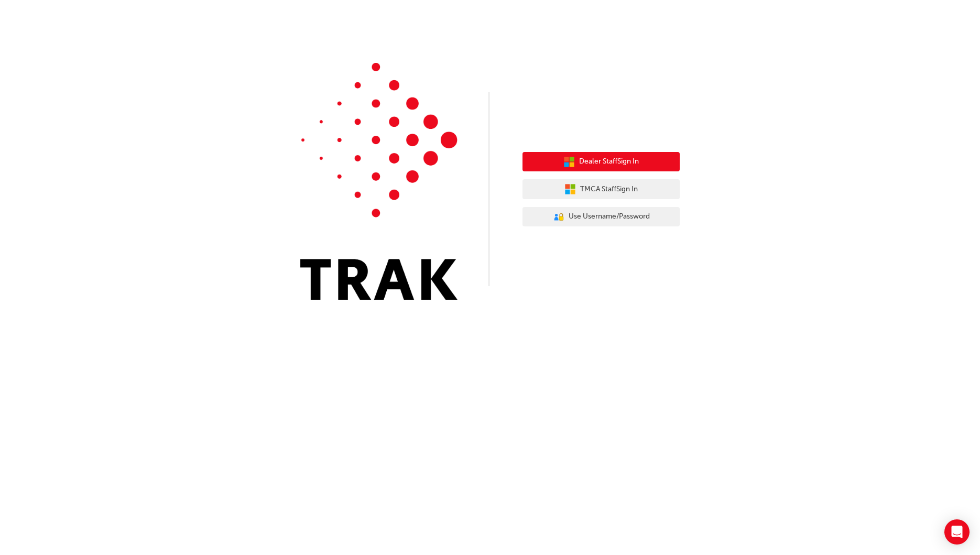 This screenshot has height=555, width=980. What do you see at coordinates (601, 162) in the screenshot?
I see `button: Dealer StaffSign In` at bounding box center [601, 162].